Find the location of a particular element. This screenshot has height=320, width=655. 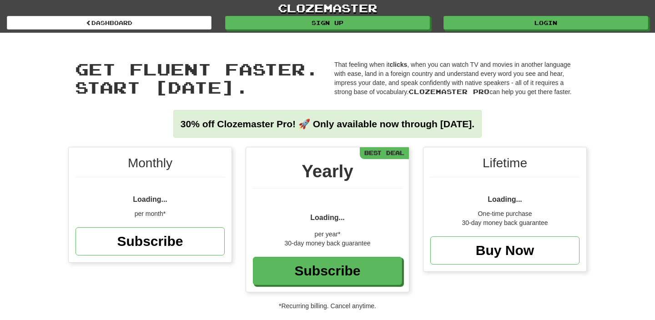

div: Lifetime is located at coordinates (505, 166).